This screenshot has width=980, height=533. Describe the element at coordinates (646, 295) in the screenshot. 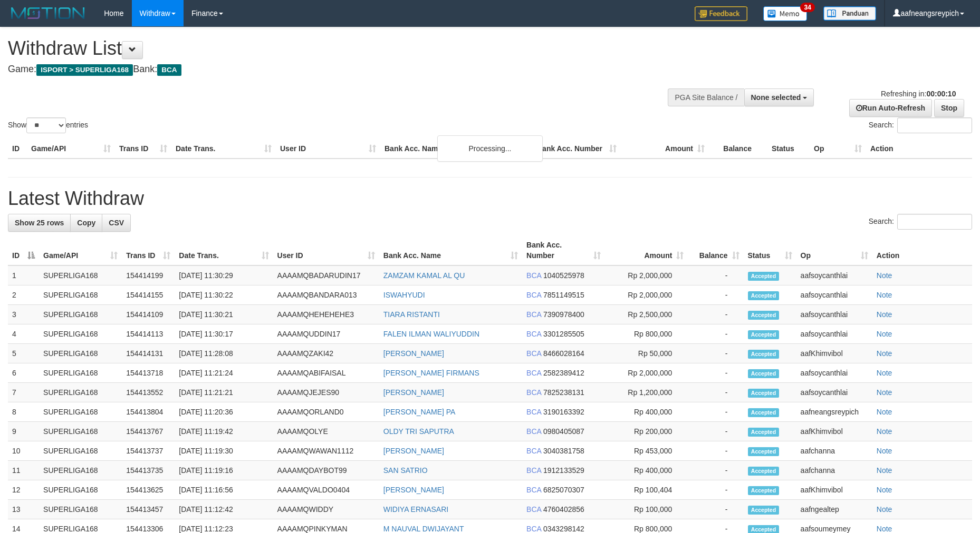

I see `td: Rp 2,000,000` at that location.